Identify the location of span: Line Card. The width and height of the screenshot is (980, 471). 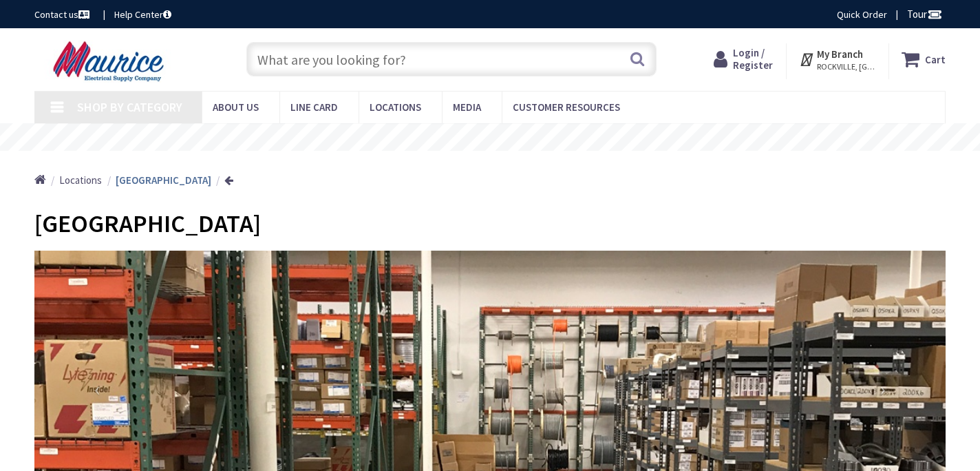
(314, 107).